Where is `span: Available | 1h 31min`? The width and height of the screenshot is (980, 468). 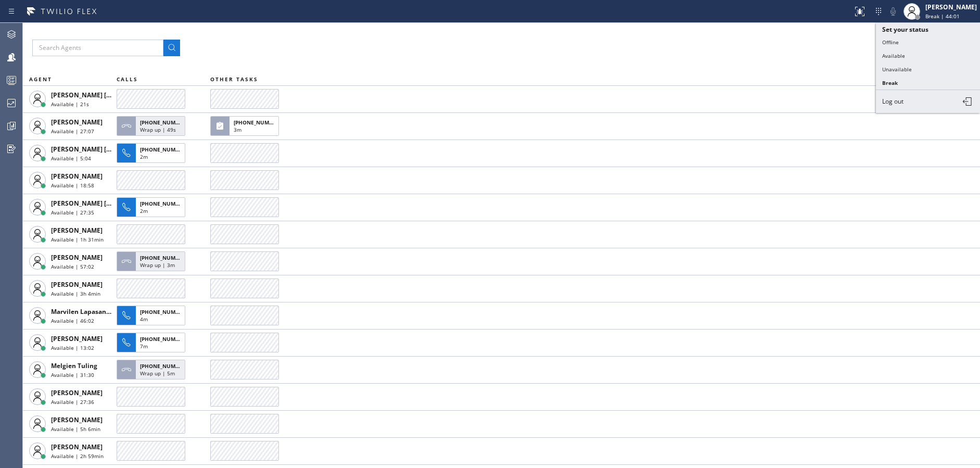
span: Available | 1h 31min is located at coordinates (77, 240).